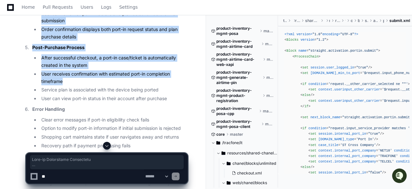 The height and width of the screenshot is (189, 412). I want to click on span: else, so click(307, 95).